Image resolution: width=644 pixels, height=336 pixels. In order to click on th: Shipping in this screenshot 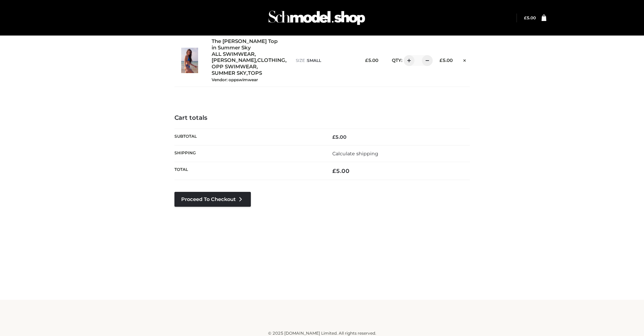, I will do `click(248, 153)`.